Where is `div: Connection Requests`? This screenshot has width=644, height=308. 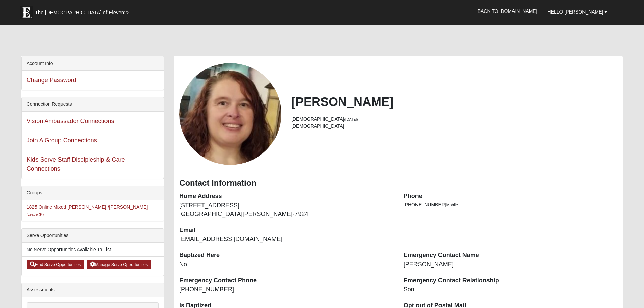 div: Connection Requests is located at coordinates (92, 105).